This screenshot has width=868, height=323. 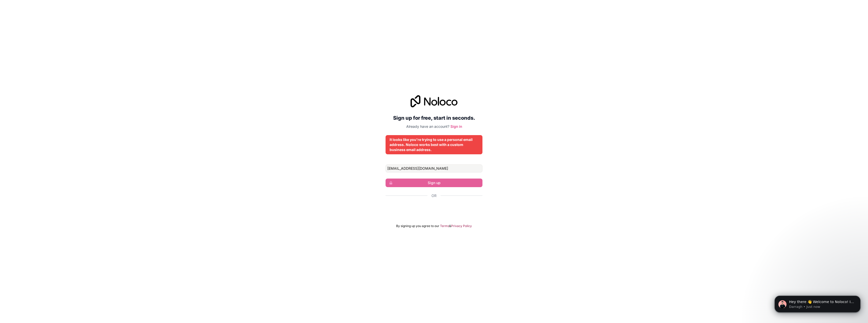 What do you see at coordinates (418, 226) in the screenshot?
I see `span: By signing up you agree to our` at bounding box center [418, 226].